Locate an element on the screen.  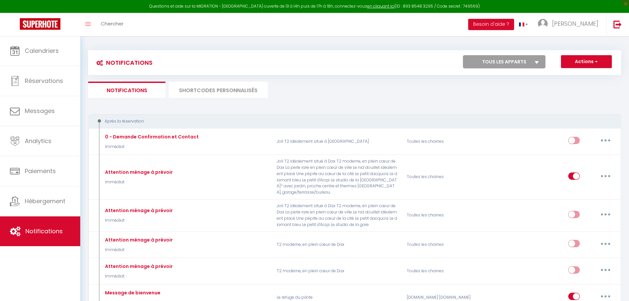
li: Notifications is located at coordinates (127, 89).